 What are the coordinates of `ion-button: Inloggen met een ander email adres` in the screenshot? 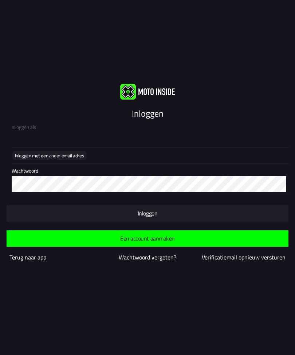 It's located at (49, 156).